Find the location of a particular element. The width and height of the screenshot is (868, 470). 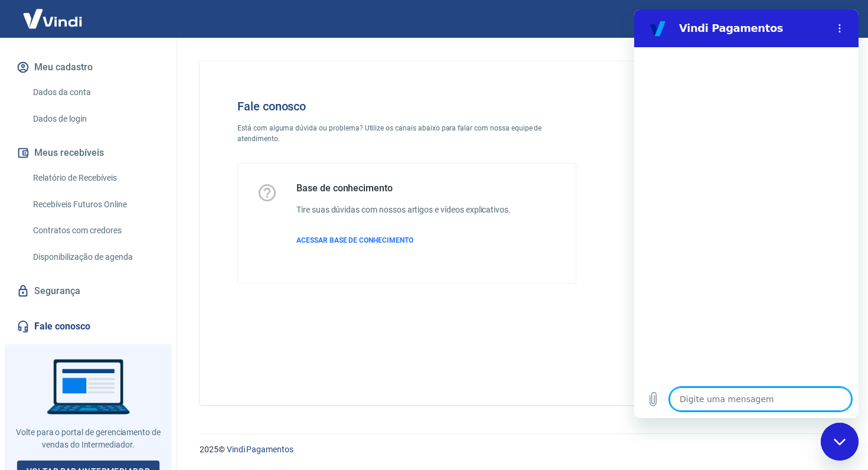

p: Está com alguma dúvida ou problema? Utilize os canais abaixo para falar com nossa equipe de atend... is located at coordinates (407, 133).